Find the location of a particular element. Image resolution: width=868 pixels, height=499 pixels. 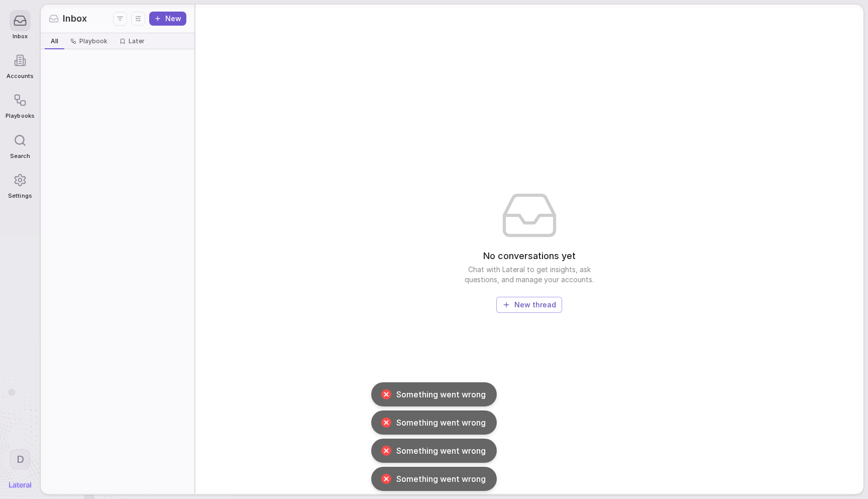

button: Display settings is located at coordinates (138, 19).